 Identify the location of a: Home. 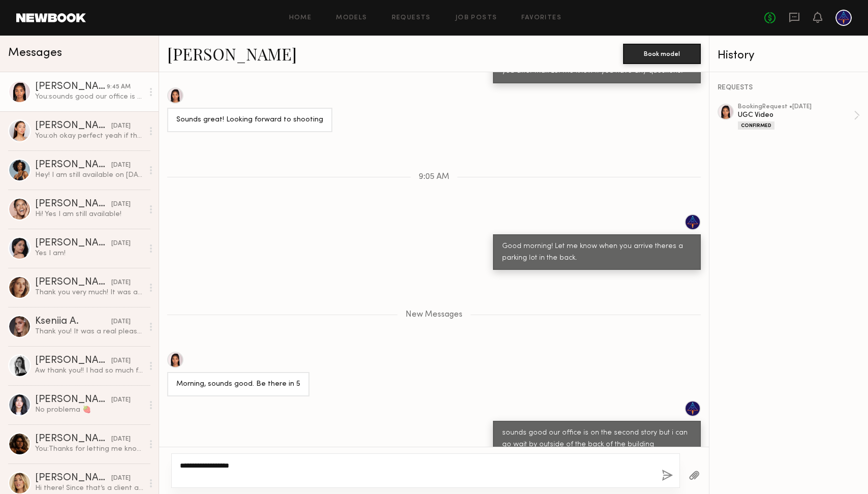
(300, 18).